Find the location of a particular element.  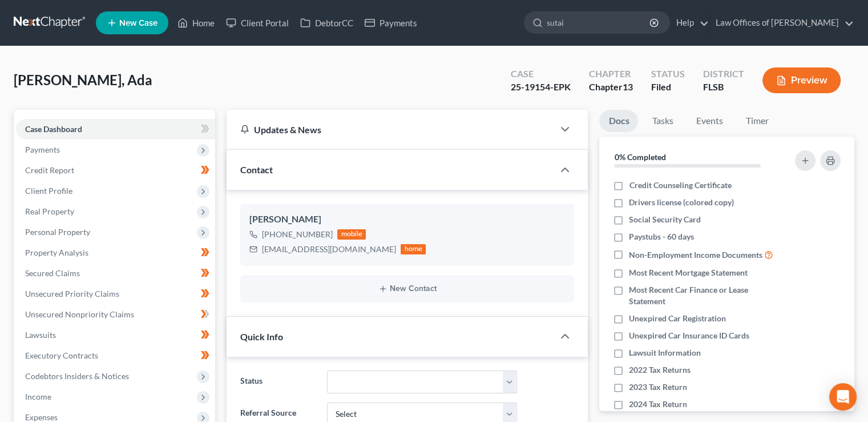

div: FLSB is located at coordinates (723, 87).